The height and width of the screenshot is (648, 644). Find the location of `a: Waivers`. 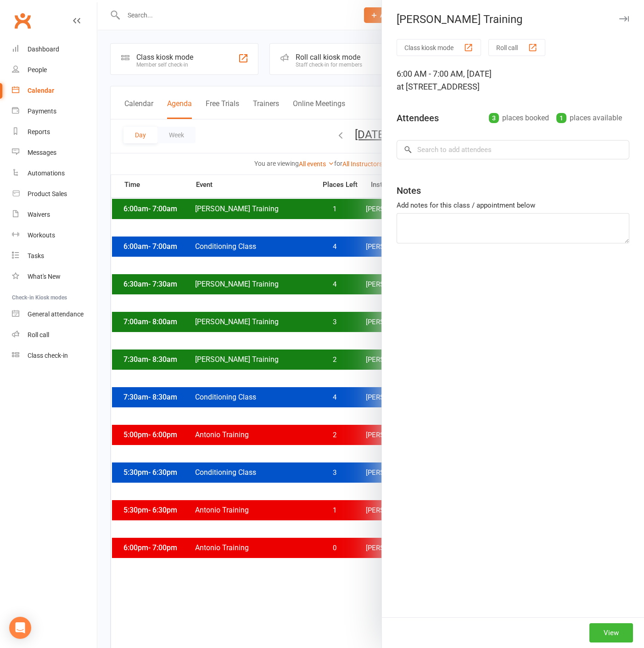

a: Waivers is located at coordinates (54, 214).